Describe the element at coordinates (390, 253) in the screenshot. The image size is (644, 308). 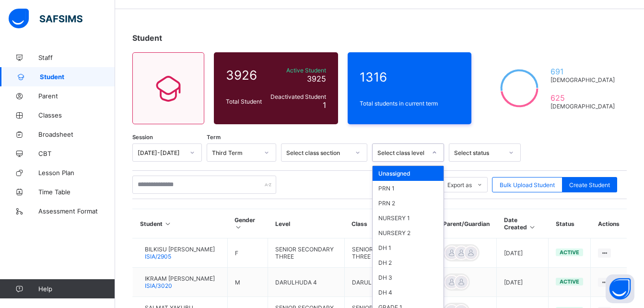
I see `td: SENIOR SECONDARY THREE Makkah` at that location.